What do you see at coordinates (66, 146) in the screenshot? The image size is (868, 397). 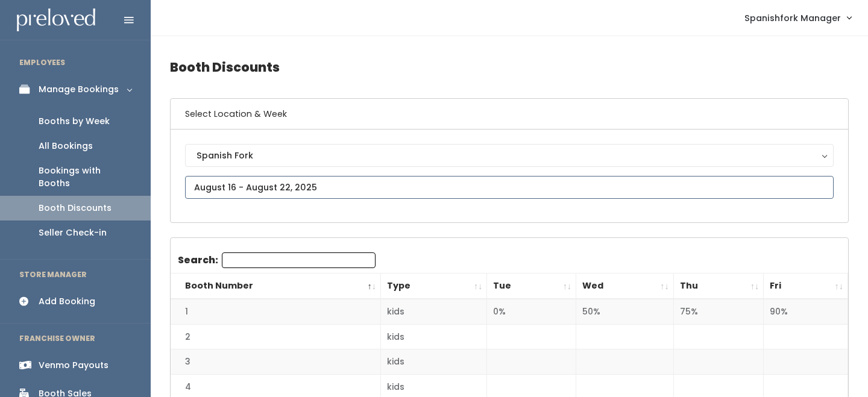 I see `div: All Bookings` at bounding box center [66, 146].